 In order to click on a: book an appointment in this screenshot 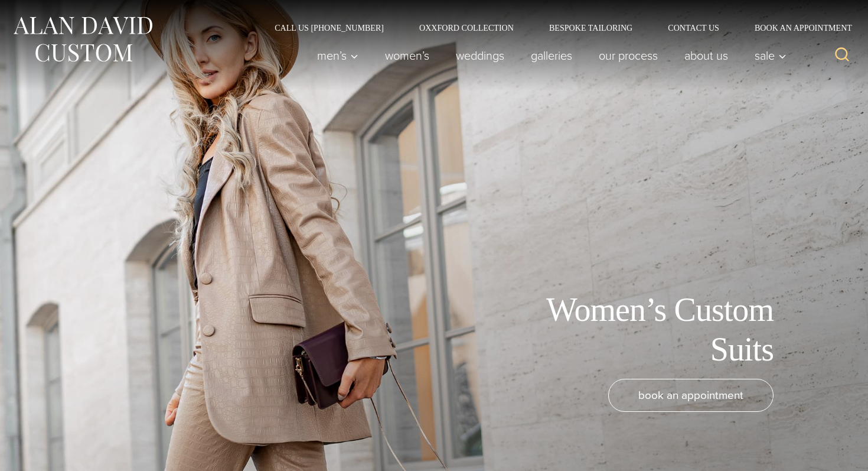, I will do `click(691, 395)`.